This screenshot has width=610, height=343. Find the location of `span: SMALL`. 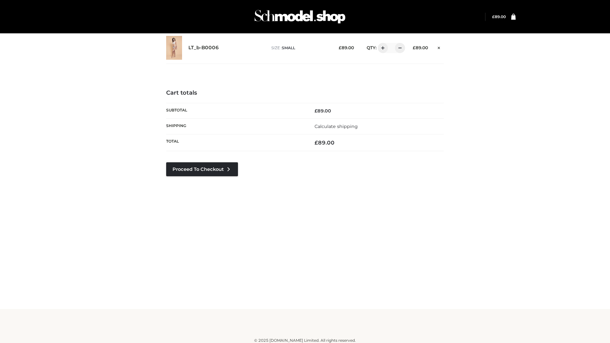

span: SMALL is located at coordinates (288, 48).